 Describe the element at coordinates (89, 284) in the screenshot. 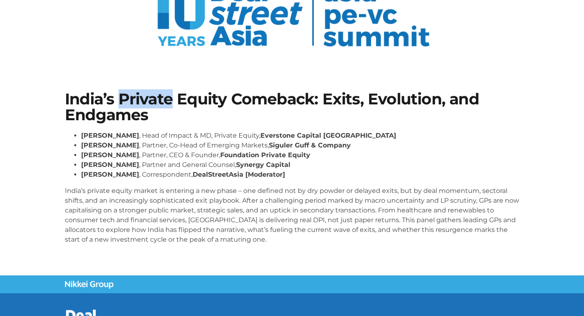

I see `img: Nikkei Group` at that location.